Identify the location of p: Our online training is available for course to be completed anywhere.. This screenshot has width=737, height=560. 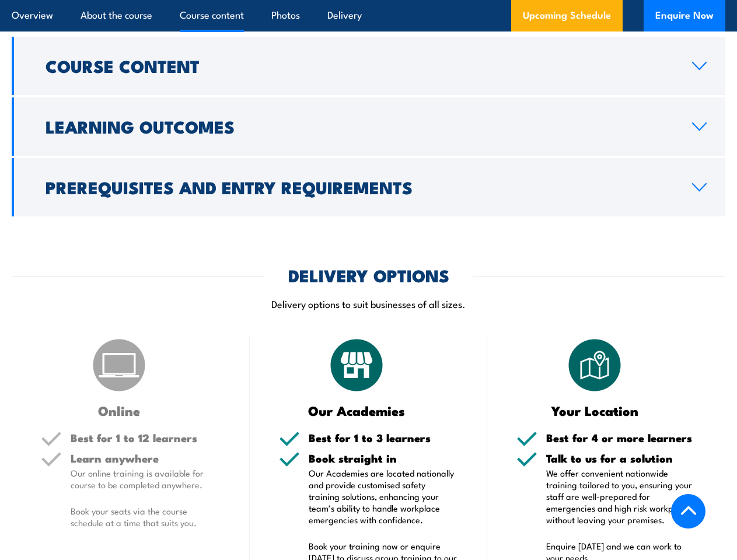
(145, 480).